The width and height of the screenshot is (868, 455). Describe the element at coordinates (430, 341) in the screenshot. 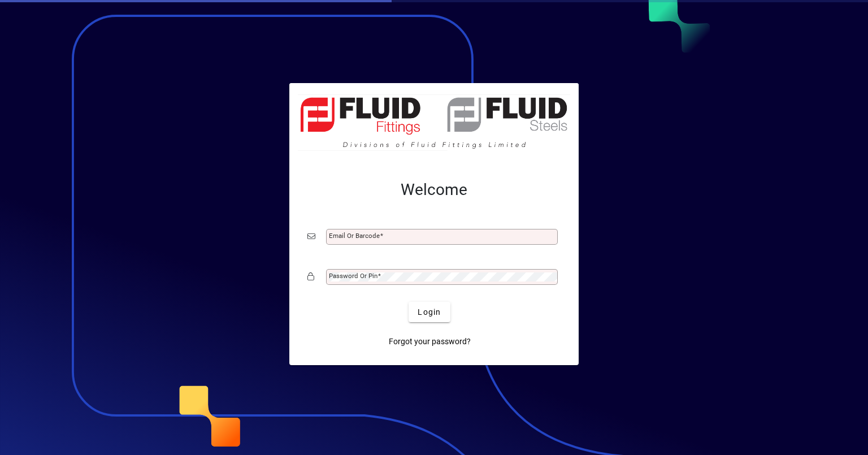

I see `a: Forgot your password?` at that location.